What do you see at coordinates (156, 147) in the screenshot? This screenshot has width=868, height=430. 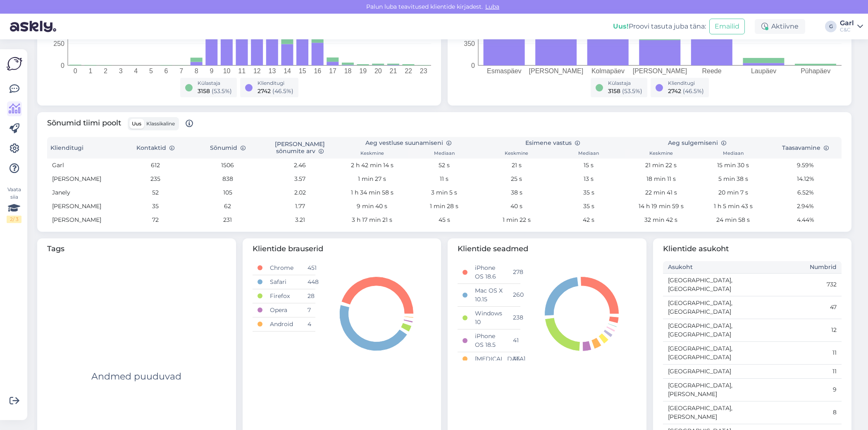 I see `th: Kontaktid` at bounding box center [156, 147].